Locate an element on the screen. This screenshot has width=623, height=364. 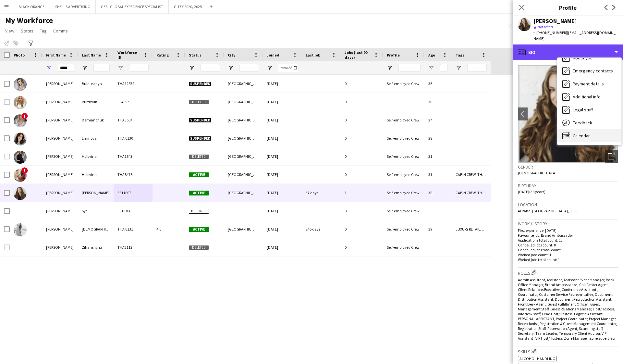
div: THA3607 is located at coordinates (133, 120).